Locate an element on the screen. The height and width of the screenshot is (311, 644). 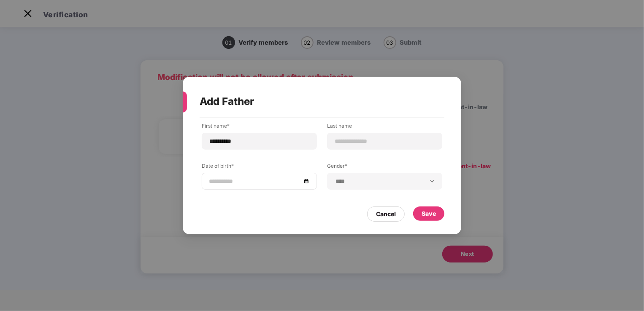
label: First name* is located at coordinates (259, 127).